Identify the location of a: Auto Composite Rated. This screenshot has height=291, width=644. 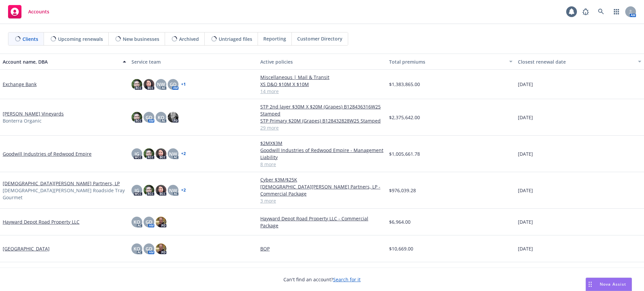
(322, 270).